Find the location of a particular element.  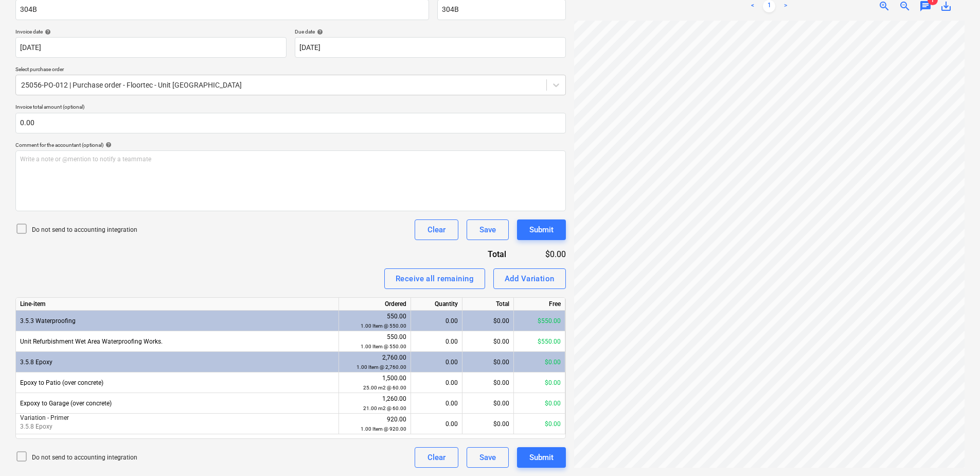

div: Epoxy to Patio (over concrete) is located at coordinates (177, 382).